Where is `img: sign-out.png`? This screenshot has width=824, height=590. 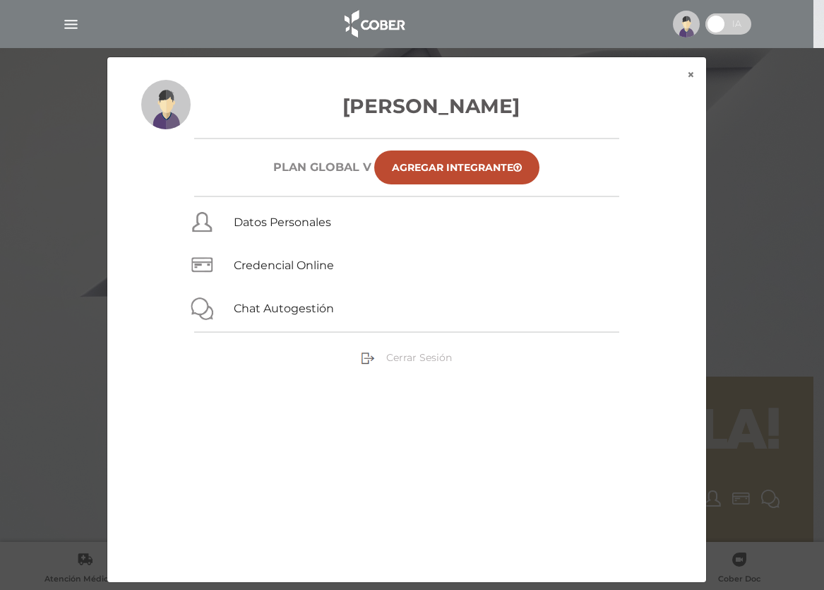 img: sign-out.png is located at coordinates (368, 358).